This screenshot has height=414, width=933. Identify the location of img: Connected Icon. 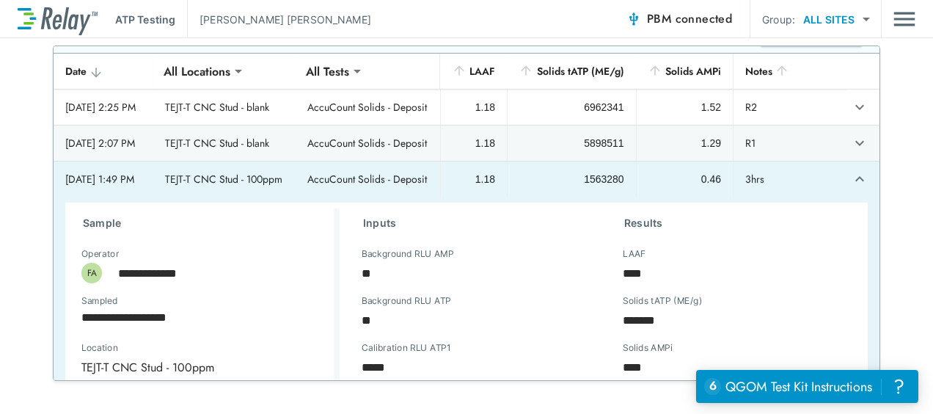
(634, 19).